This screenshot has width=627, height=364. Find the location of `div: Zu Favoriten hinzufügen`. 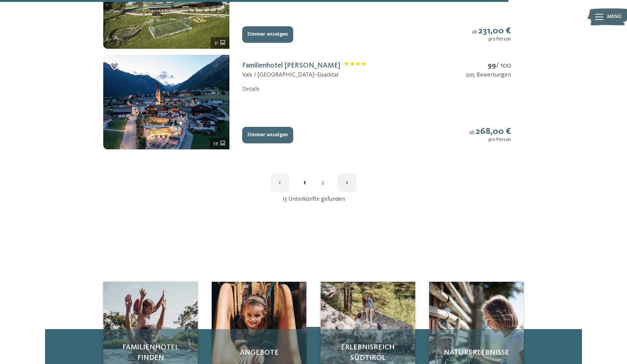

div: Zu Favoriten hinzufügen is located at coordinates (115, 66).